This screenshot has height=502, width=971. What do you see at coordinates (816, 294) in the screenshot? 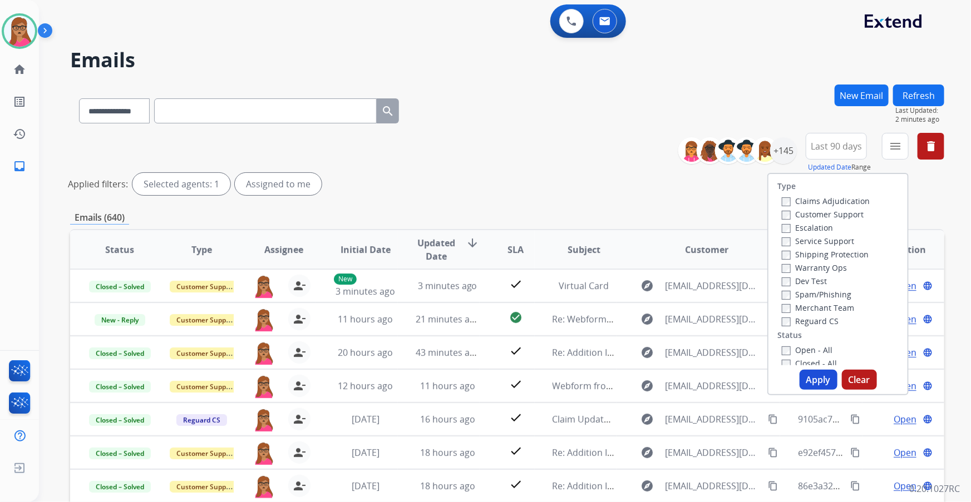
I see `label: Spam/Phishing` at bounding box center [816, 294].